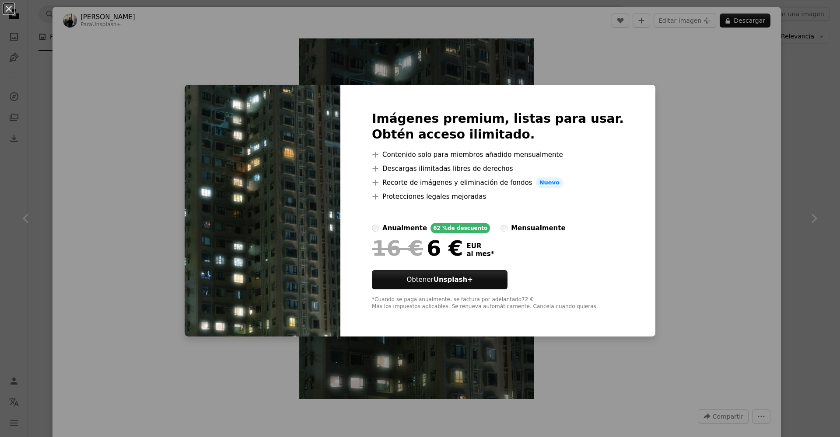  I want to click on img: premium_photo-1740530840078-688751aa332c, so click(262, 211).